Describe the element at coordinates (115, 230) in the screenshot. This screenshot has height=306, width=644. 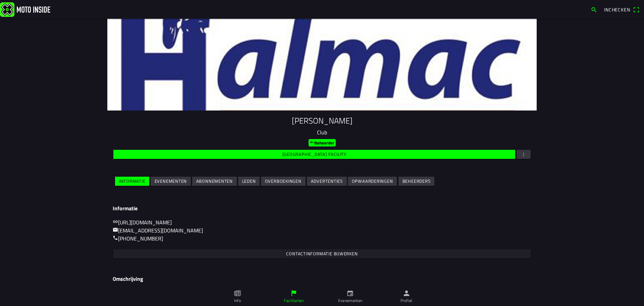
I see `ion-icon: mail` at that location.